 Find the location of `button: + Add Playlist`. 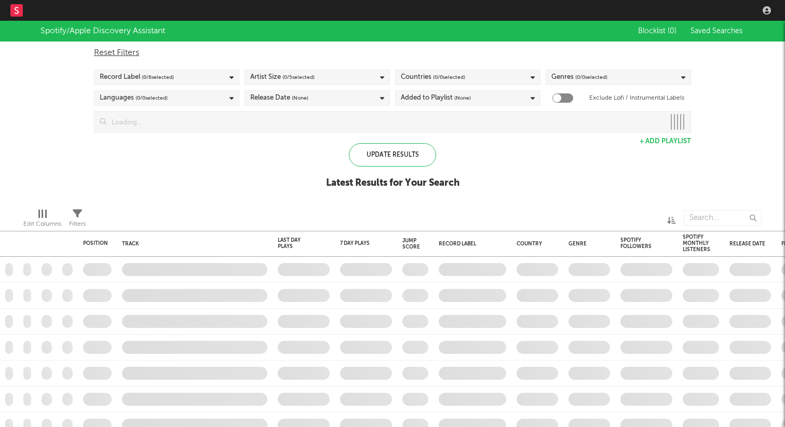

button: + Add Playlist is located at coordinates (665, 141).